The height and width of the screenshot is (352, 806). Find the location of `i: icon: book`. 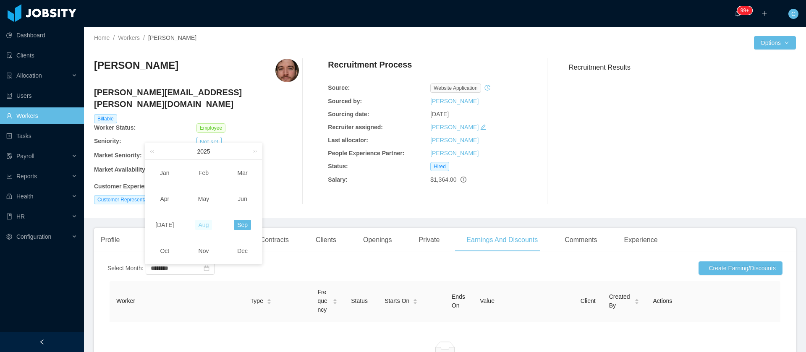

i: icon: book is located at coordinates (9, 217).